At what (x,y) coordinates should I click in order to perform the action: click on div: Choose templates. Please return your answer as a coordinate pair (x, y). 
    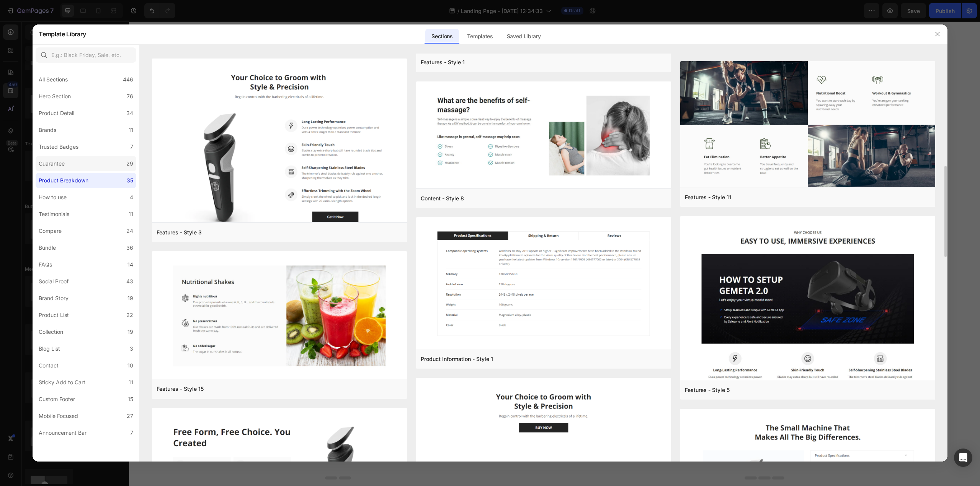
    Looking at the image, I should click on (366, 106).